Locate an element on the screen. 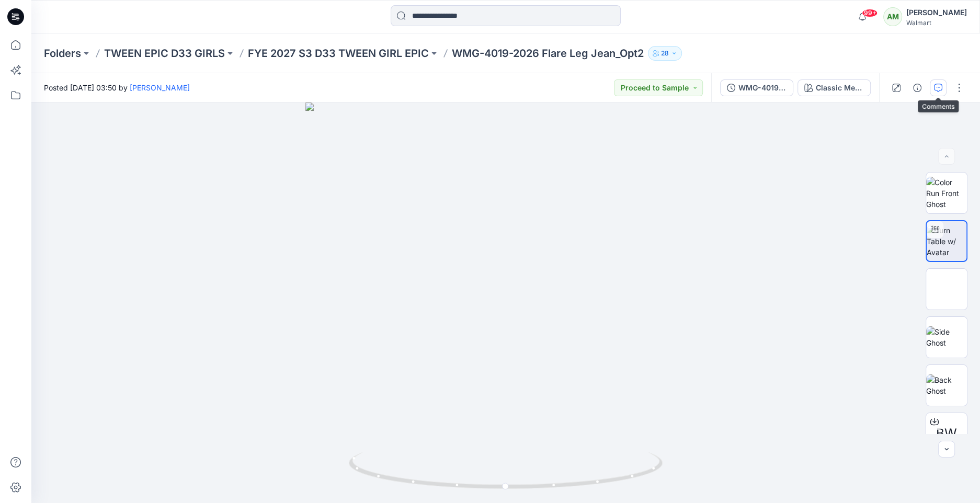 The image size is (980, 503). img: Back Ghost is located at coordinates (947, 386).